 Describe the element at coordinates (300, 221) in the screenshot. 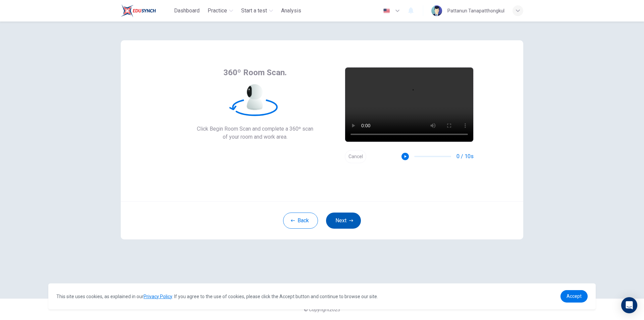

I see `button: Back` at that location.